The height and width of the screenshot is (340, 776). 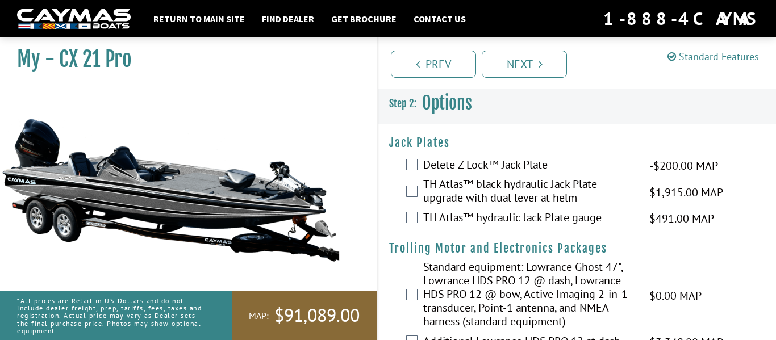 I want to click on a: Contact Us, so click(x=440, y=19).